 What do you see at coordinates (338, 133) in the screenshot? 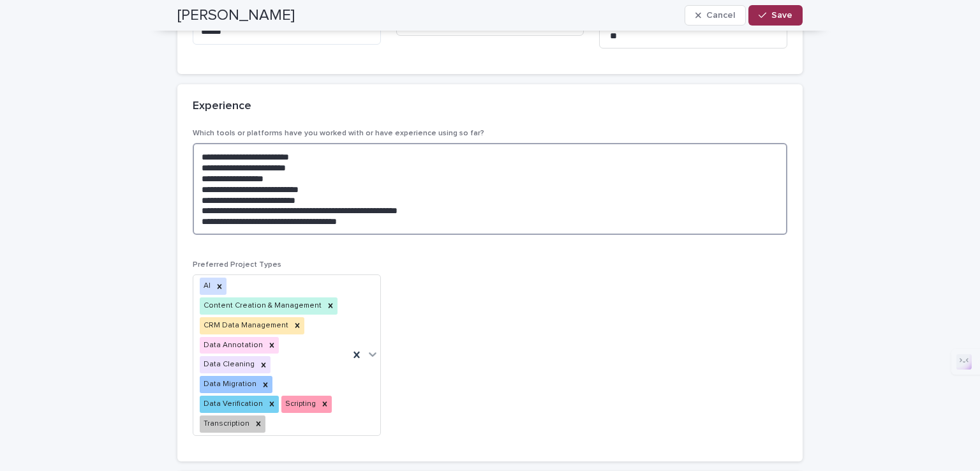
I see `span: Which tools or platforms have you worked with or have experience using so far?` at bounding box center [338, 133].